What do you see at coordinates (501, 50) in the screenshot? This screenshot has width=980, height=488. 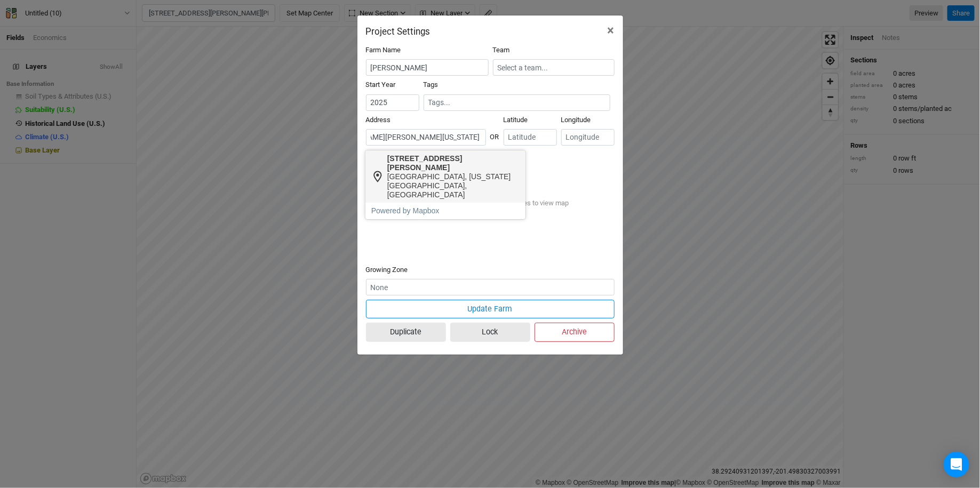 I see `label: Team` at bounding box center [501, 50].